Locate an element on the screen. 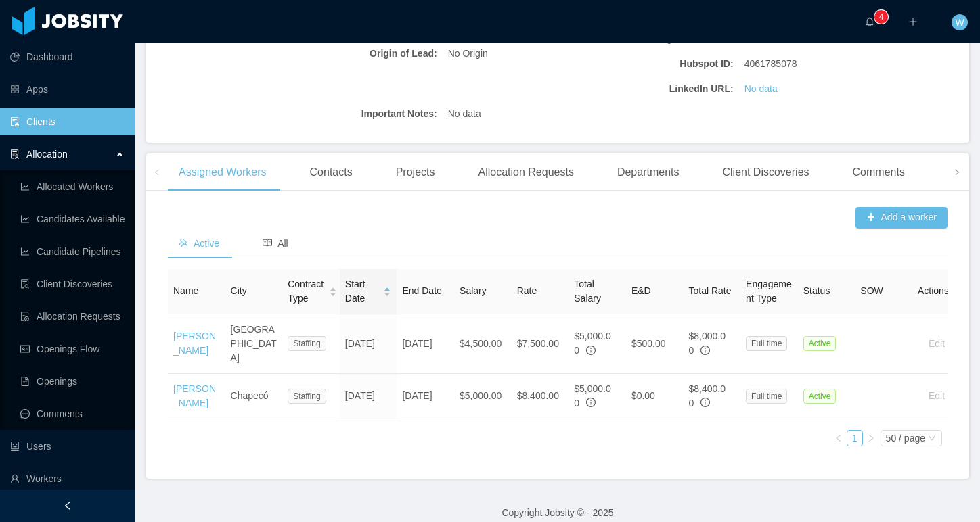  b: Hubspot ID: is located at coordinates (664, 63).